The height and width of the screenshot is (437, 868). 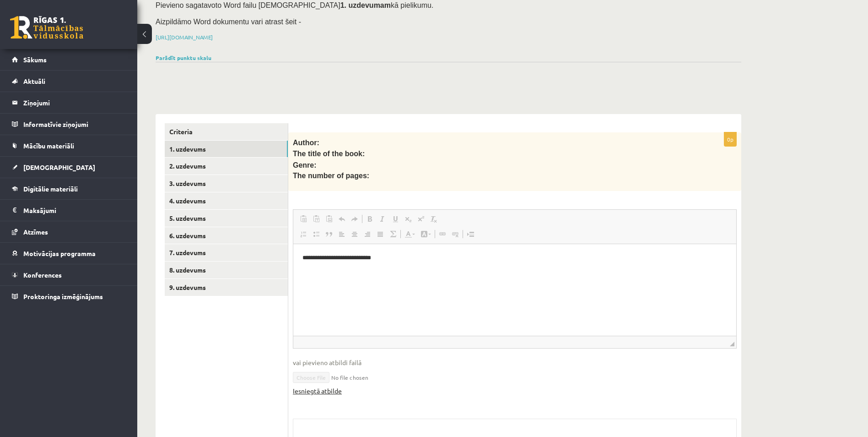 What do you see at coordinates (68, 81) in the screenshot?
I see `a: Aktuāli` at bounding box center [68, 81].